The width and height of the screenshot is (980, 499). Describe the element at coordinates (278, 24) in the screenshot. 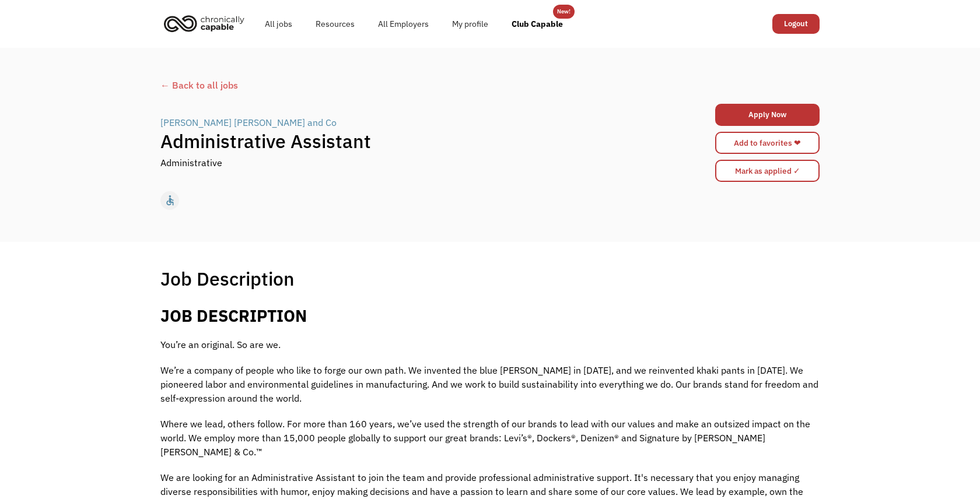

I see `a: All jobs` at that location.